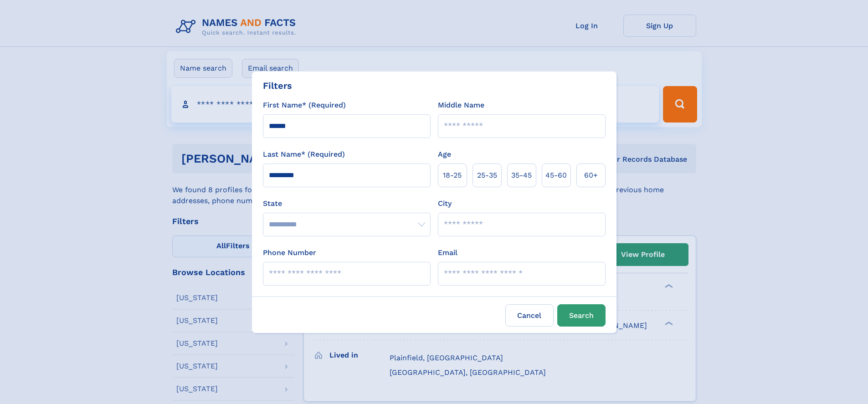 The image size is (868, 404). I want to click on label: Age, so click(444, 155).